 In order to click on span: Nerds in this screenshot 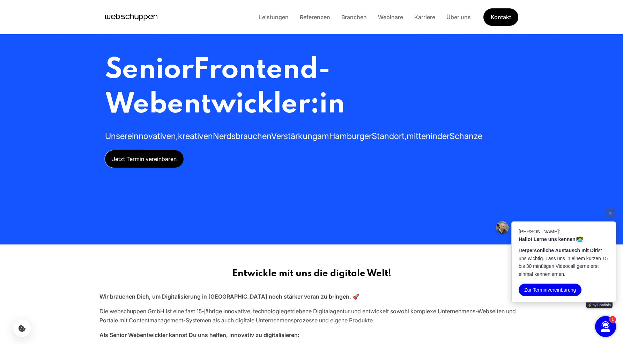, I will do `click(224, 136)`.